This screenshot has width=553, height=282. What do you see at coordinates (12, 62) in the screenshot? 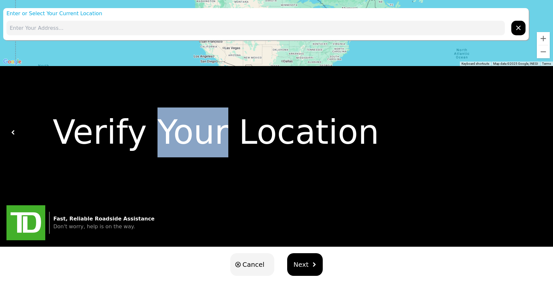
I see `a: Open this area in Google Maps (opens a new window)` at bounding box center [12, 62].